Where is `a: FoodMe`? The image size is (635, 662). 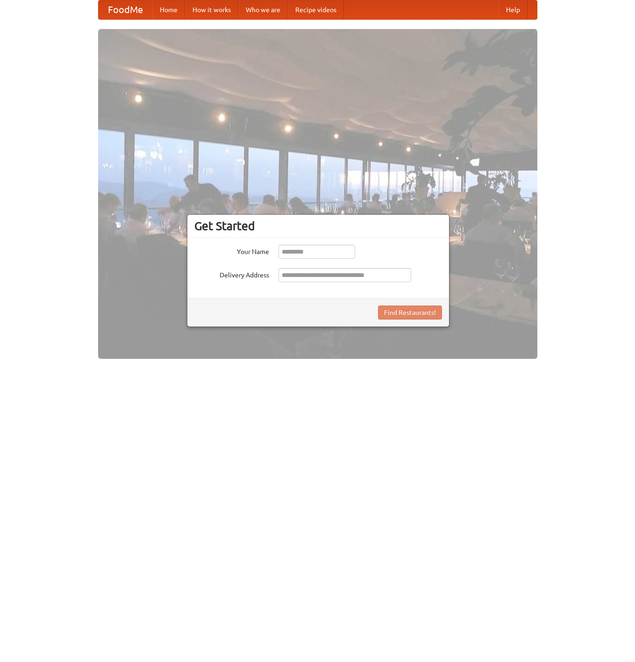
a: FoodMe is located at coordinates (125, 10).